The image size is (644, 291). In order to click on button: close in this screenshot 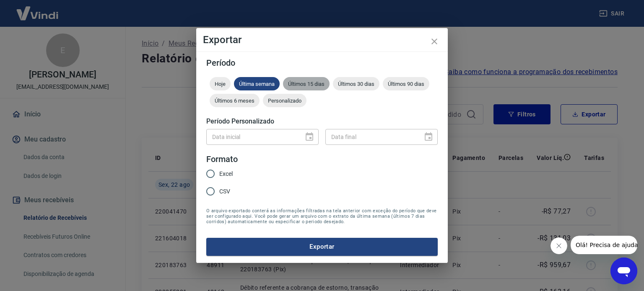, I will do `click(434, 42)`.